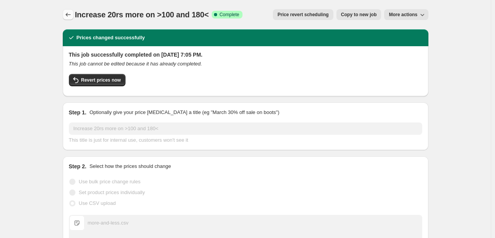 The height and width of the screenshot is (238, 495). I want to click on button: Copy to new job, so click(359, 15).